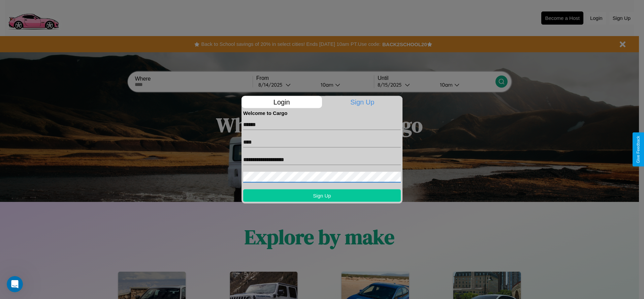 The height and width of the screenshot is (299, 644). What do you see at coordinates (322, 112) in the screenshot?
I see `h4: Welcome to Cargo` at bounding box center [322, 112].